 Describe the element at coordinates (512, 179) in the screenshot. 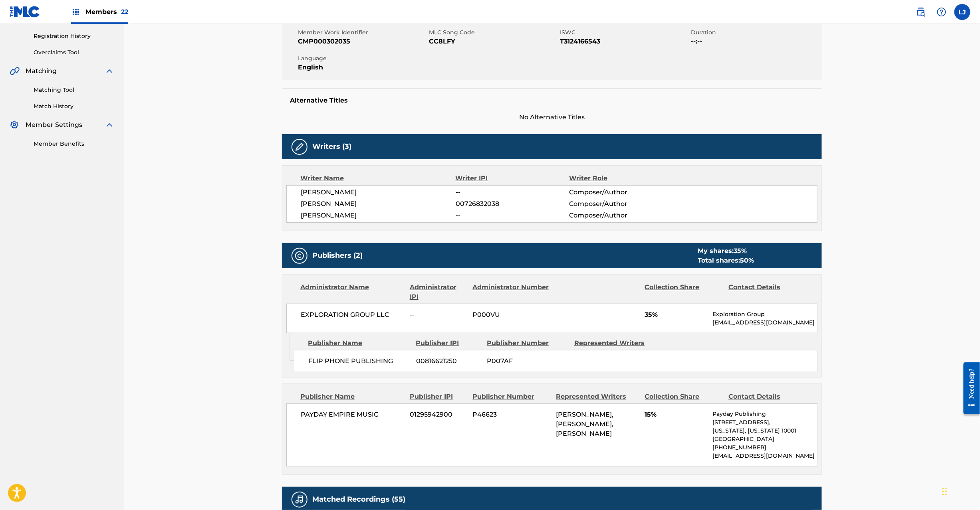

I see `div: Writer IPI` at that location.